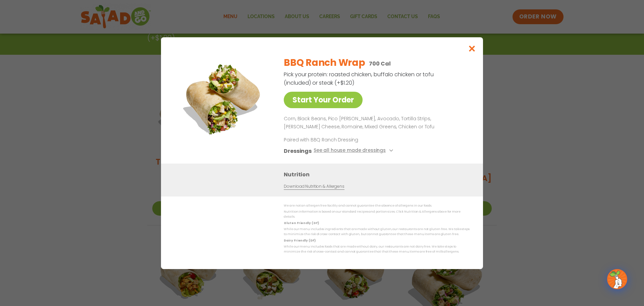  I want to click on a: Start Your Order, so click(323, 100).